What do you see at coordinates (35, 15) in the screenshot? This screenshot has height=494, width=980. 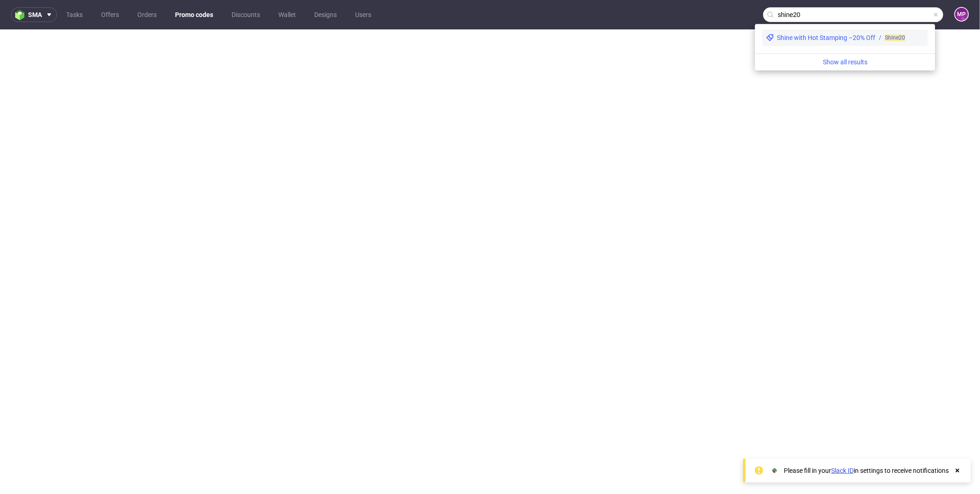 I see `span: sma` at bounding box center [35, 15].